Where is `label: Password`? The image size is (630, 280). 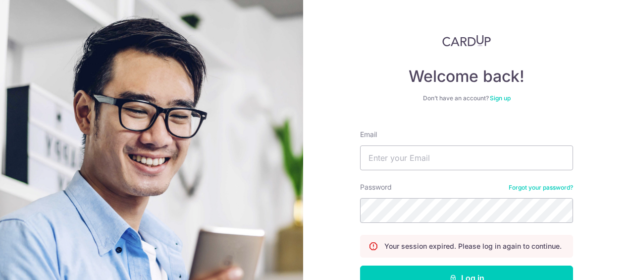
label: Password is located at coordinates (376, 187).